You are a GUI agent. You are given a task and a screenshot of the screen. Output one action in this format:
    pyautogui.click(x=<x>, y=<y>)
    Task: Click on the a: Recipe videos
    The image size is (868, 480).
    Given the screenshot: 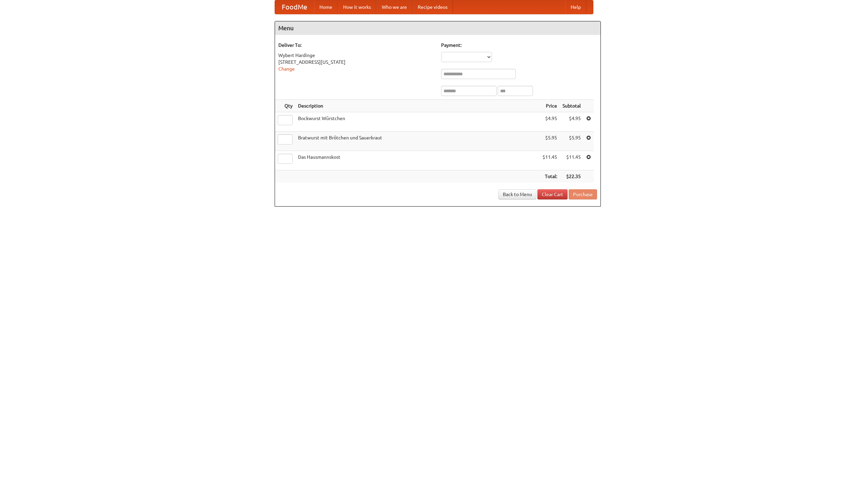 What is the action you would take?
    pyautogui.click(x=432, y=7)
    